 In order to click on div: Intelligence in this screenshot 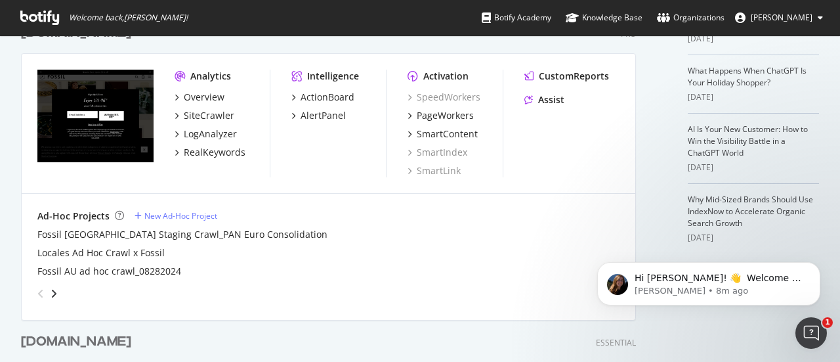, I will do `click(333, 76)`.